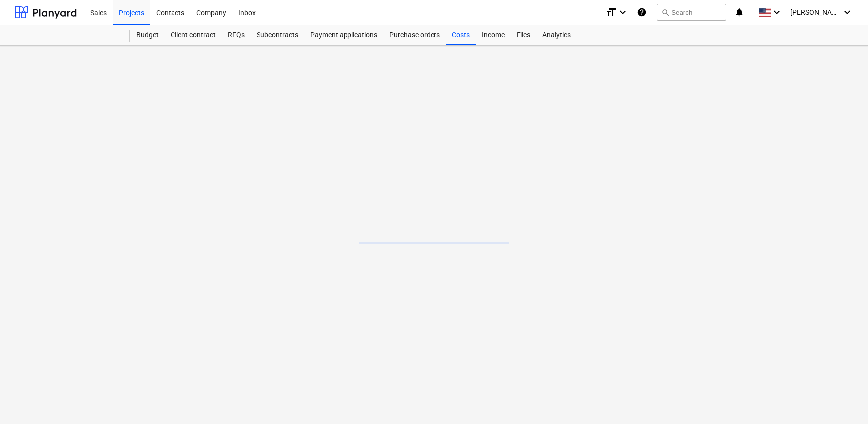 This screenshot has width=868, height=424. Describe the element at coordinates (556, 35) in the screenshot. I see `div: Analytics` at that location.